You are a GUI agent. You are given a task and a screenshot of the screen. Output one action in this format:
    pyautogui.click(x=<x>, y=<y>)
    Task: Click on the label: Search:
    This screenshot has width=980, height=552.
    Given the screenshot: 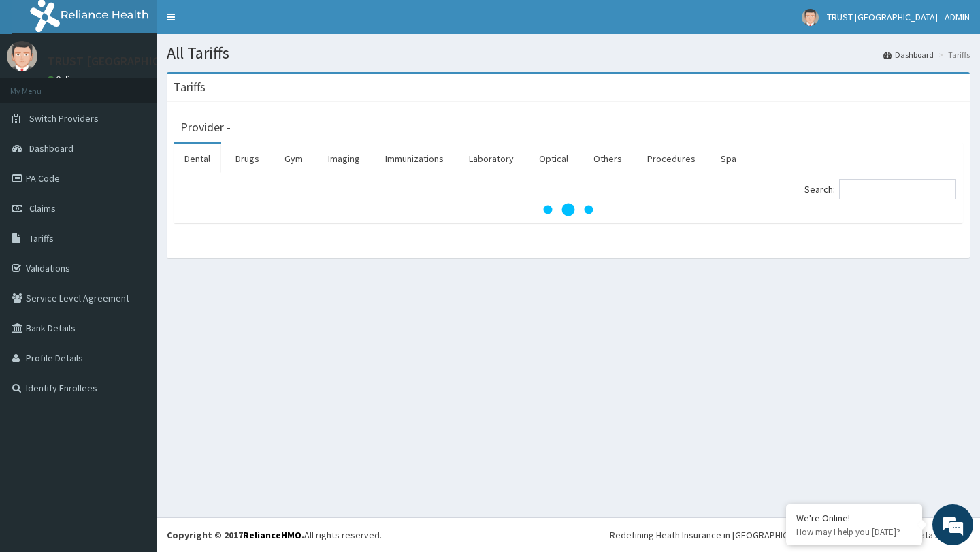 What is the action you would take?
    pyautogui.click(x=880, y=189)
    